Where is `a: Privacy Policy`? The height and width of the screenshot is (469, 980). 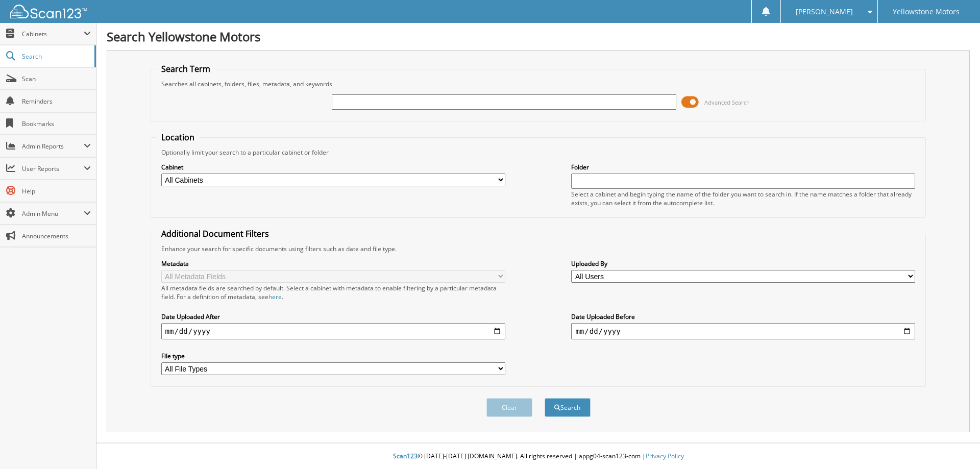 a: Privacy Policy is located at coordinates (665, 456).